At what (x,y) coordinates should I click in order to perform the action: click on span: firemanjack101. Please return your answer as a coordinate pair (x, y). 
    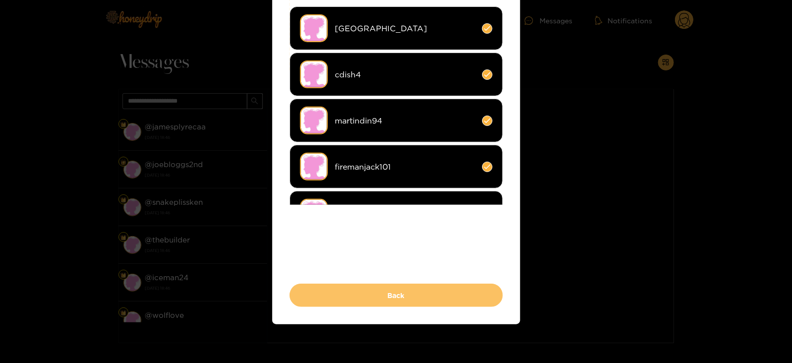
    Looking at the image, I should click on (405, 167).